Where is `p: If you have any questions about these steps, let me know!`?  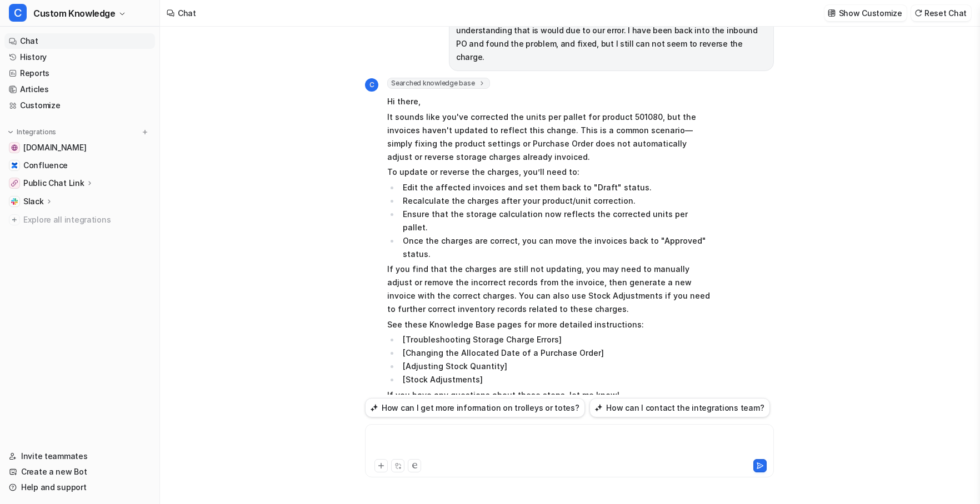
p: If you have any questions about these steps, let me know! is located at coordinates (549, 395).